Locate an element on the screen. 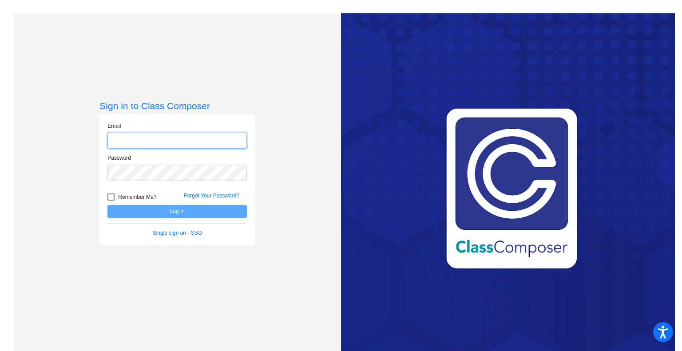 This screenshot has width=682, height=351. button: Log In is located at coordinates (177, 211).